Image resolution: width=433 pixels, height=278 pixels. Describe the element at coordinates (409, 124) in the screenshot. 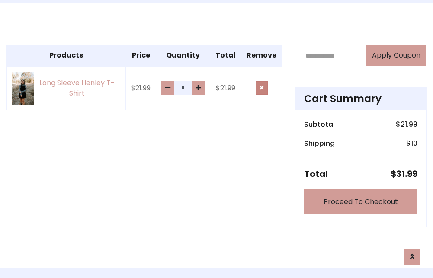

I see `span: 21.99` at that location.